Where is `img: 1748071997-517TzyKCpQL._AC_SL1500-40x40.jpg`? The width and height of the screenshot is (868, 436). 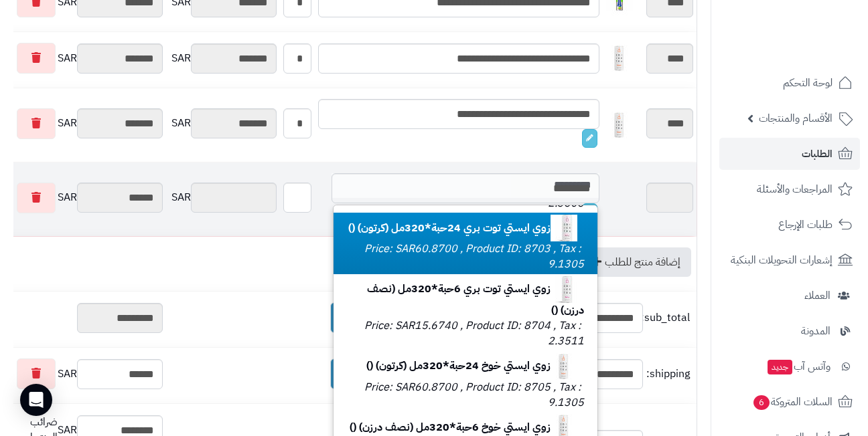
img: 1748071997-517TzyKCpQL._AC_SL1500-40x40.jpg is located at coordinates (564, 228).